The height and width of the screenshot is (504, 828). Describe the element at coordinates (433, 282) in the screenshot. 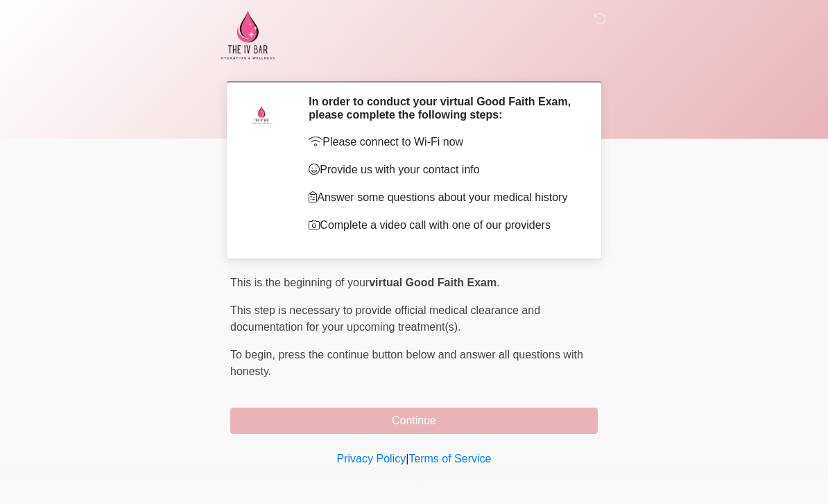

I see `strong: virtual Good Faith Exam` at that location.